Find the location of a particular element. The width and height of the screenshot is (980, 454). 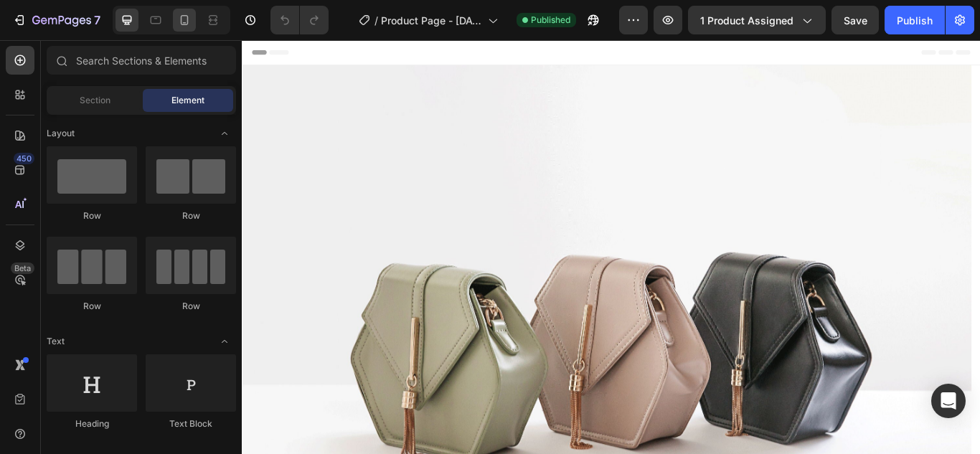

span: Section is located at coordinates (94, 100).